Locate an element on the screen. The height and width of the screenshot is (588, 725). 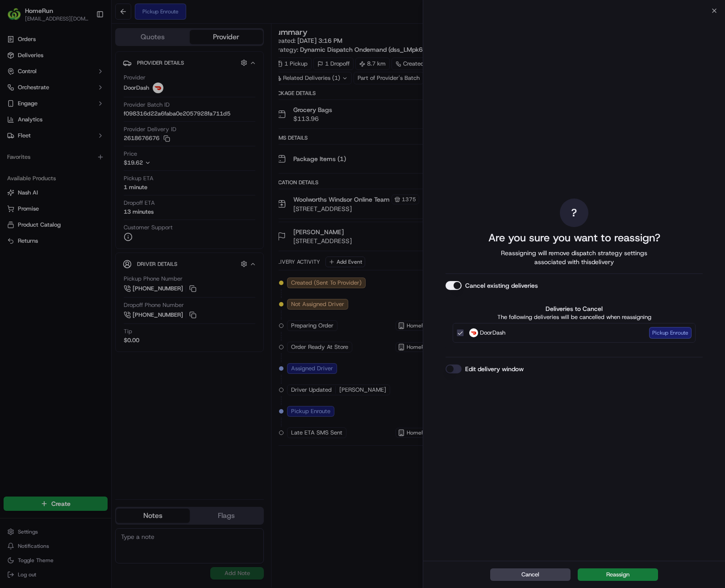
span: Reassigning will remove dispatch strategy settings associated with this delivery is located at coordinates (574, 257).